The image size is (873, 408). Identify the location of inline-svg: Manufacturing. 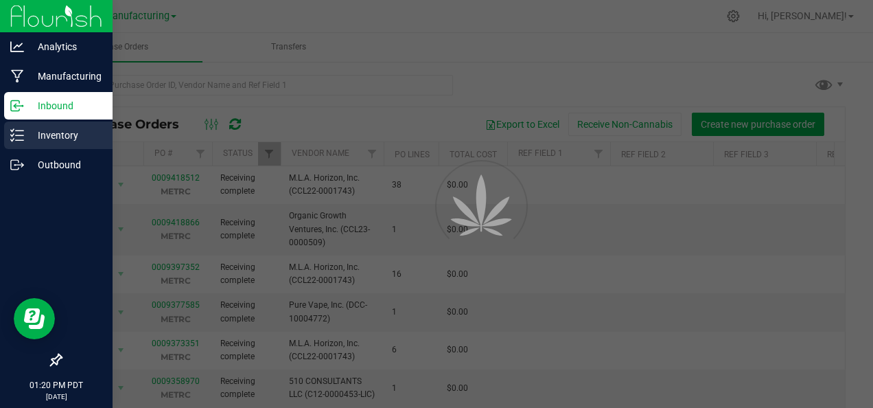
(17, 76).